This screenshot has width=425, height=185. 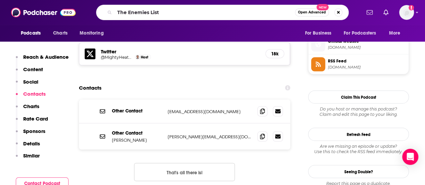 What do you see at coordinates (43, 12) in the screenshot?
I see `a: Podchaser - Follow, Share and Rate Podcasts` at bounding box center [43, 12].